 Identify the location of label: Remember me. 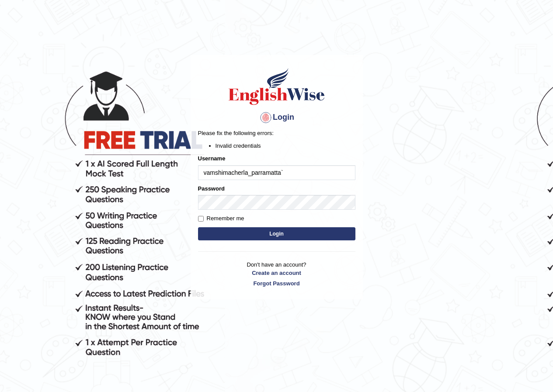
(221, 218).